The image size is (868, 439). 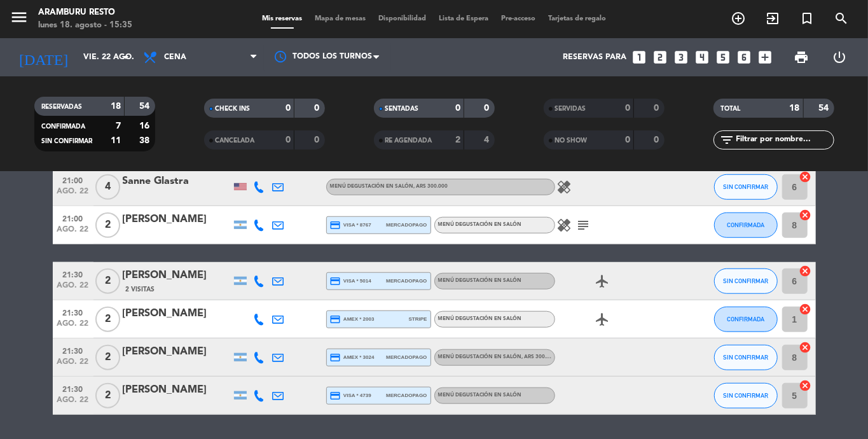 What do you see at coordinates (564, 225) in the screenshot?
I see `i: healing` at bounding box center [564, 225].